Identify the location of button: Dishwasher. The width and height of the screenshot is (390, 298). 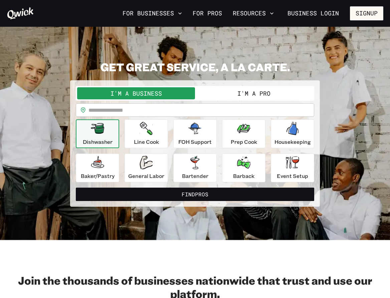
(98, 134).